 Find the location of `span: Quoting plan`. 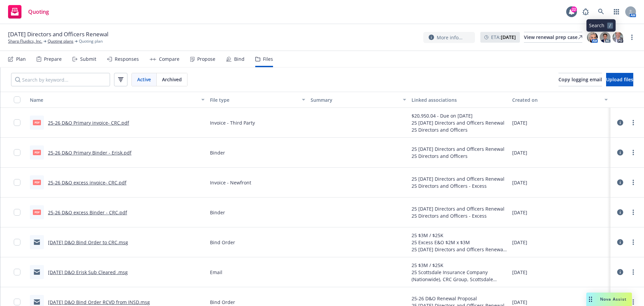

span: Quoting plan is located at coordinates (91, 41).